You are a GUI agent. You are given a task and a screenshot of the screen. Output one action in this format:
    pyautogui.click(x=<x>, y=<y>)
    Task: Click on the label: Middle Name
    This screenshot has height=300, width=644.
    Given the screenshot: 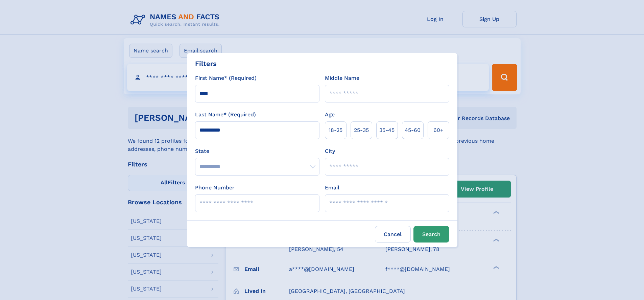 What is the action you would take?
    pyautogui.click(x=342, y=78)
    